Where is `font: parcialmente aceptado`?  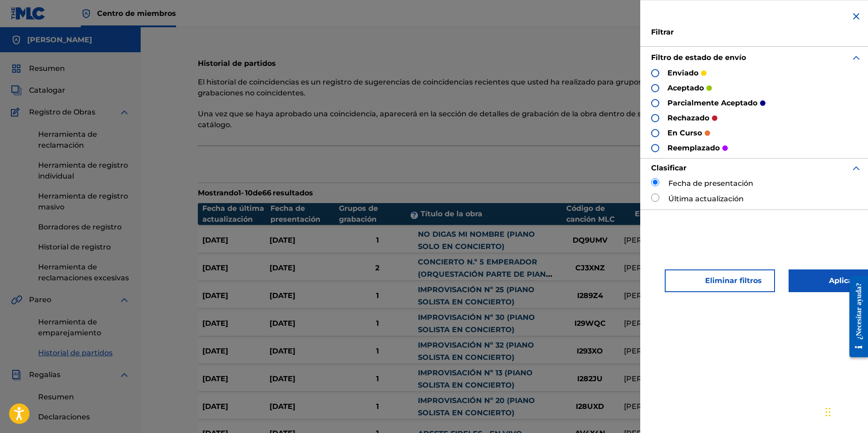 font: parcialmente aceptado is located at coordinates (712, 102).